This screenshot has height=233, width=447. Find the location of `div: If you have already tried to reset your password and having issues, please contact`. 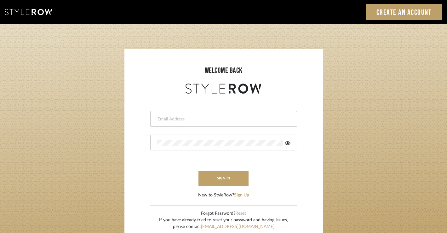

div: If you have already tried to reset your password and having issues, please contact is located at coordinates (223, 223).